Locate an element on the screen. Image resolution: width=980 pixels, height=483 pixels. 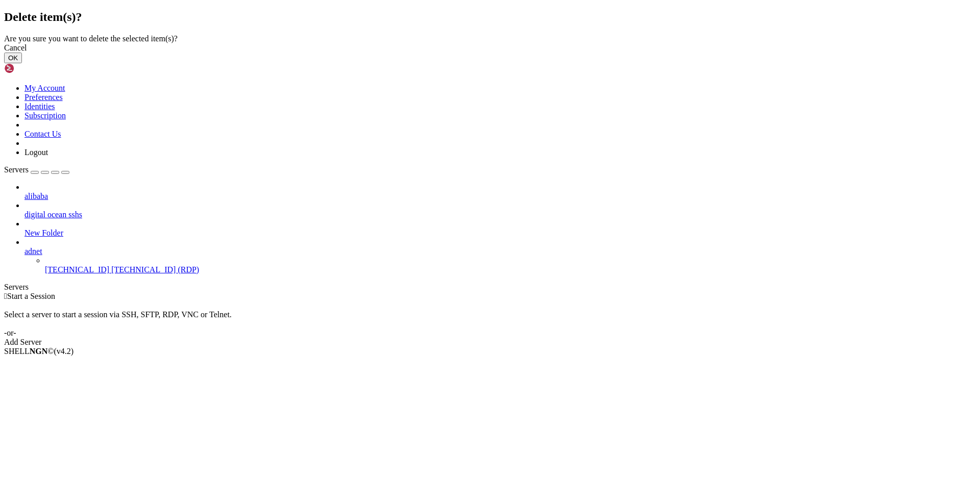
span: digital ocean sshs is located at coordinates (53, 214).